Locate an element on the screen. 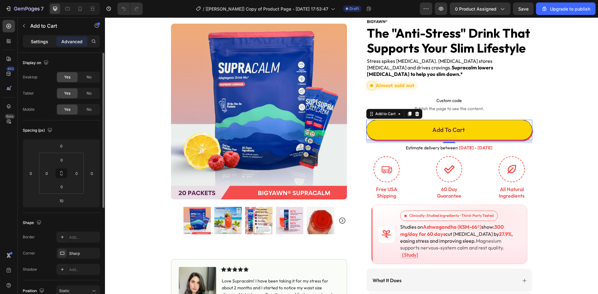 The width and height of the screenshot is (598, 294). p: Advanced is located at coordinates (72, 41).